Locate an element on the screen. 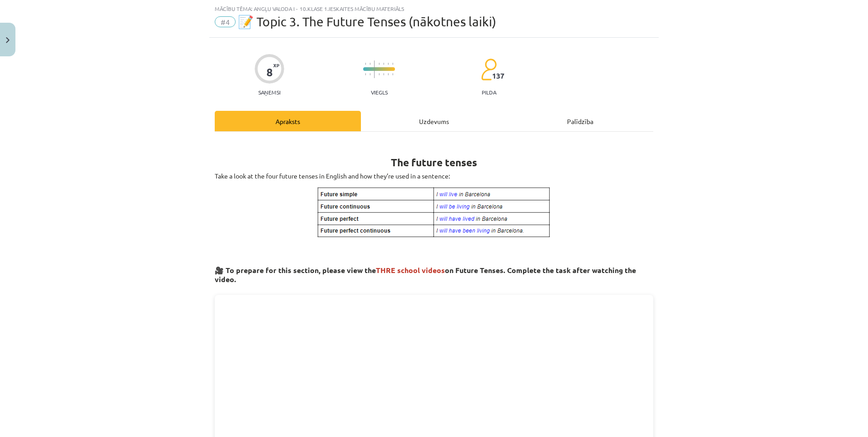 The width and height of the screenshot is (868, 437). img: icon-close-lesson-0947bae3869378f0d4975bcd49f059093ad1ed9edebbc8119c70593378902aed.svg is located at coordinates (8, 40).